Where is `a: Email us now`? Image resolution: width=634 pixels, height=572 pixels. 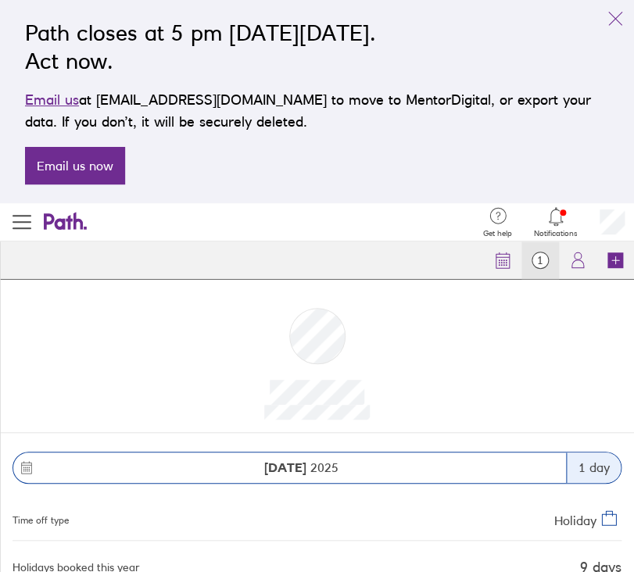 a: Email us now is located at coordinates (75, 166).